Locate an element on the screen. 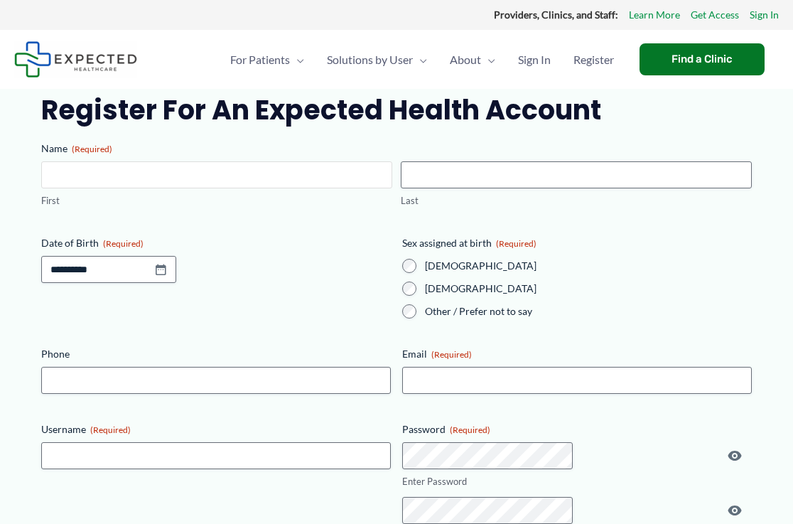 This screenshot has width=793, height=524. label: First is located at coordinates (217, 200).